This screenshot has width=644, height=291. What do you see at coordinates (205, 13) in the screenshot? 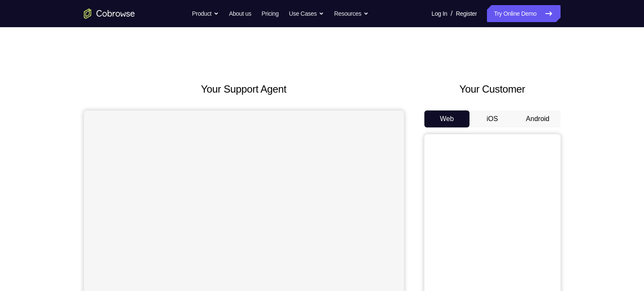
I see `button: Product` at bounding box center [205, 13].